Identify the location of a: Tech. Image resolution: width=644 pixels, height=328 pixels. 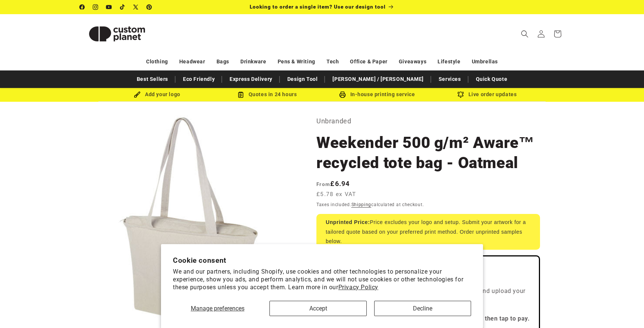
(333, 61).